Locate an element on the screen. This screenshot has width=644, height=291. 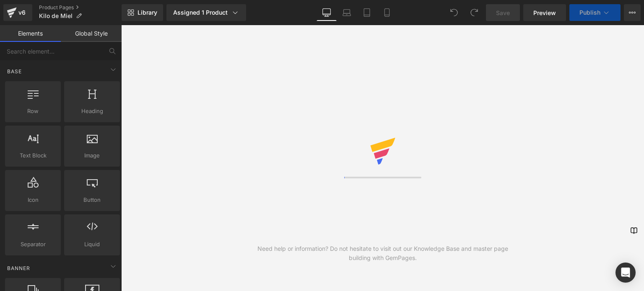
span: Banner is located at coordinates (18, 268).